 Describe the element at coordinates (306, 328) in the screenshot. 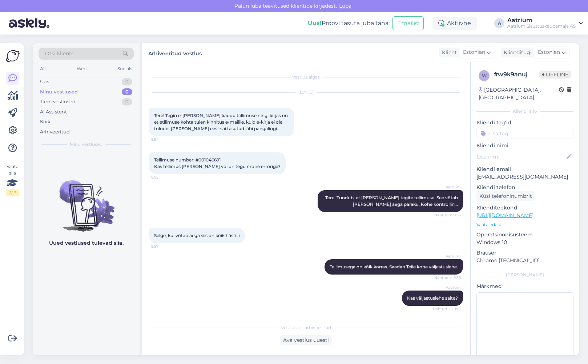

I see `span: Vestlus on arhiveeritud` at that location.